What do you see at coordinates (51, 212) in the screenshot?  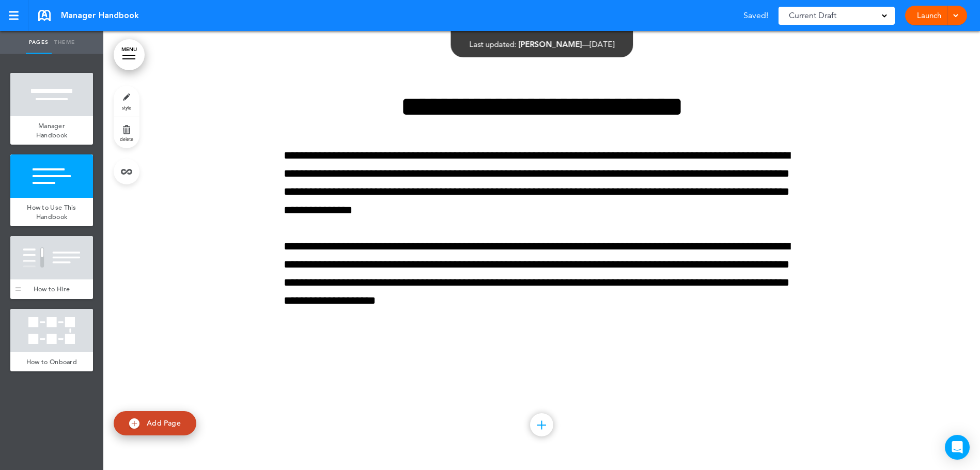 I see `a: How to Use This Handbook` at bounding box center [51, 212].